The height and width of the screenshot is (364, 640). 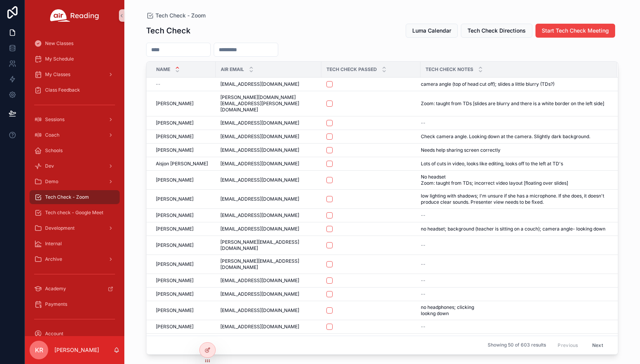 I want to click on a: Zoom: taught from TDs [slides are blurry and there is a white border on the left side], so click(x=514, y=104).